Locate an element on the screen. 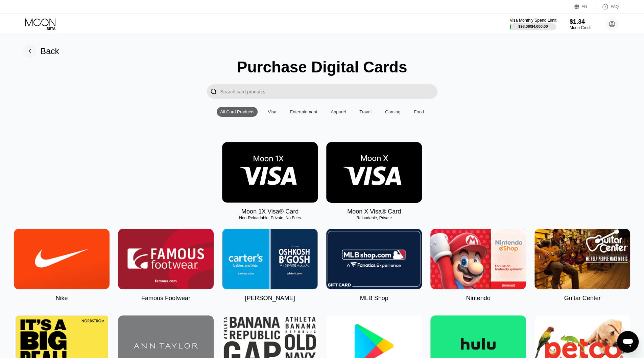 The width and height of the screenshot is (644, 358). div: Non-Reloadable, Private, No Fees is located at coordinates (270, 218).